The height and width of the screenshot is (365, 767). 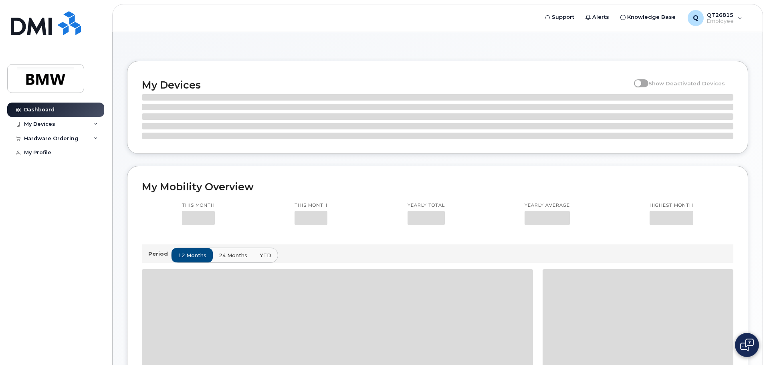 What do you see at coordinates (547, 206) in the screenshot?
I see `p: Yearly average` at bounding box center [547, 206].